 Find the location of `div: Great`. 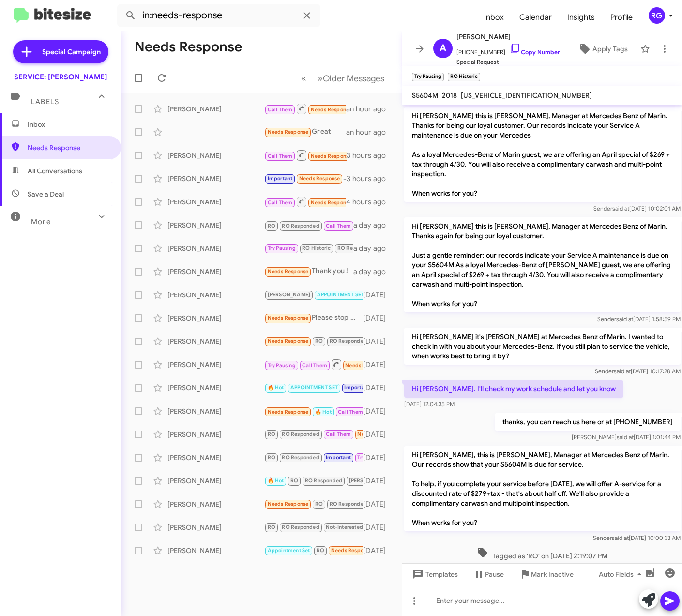

div: Great is located at coordinates (304, 132).